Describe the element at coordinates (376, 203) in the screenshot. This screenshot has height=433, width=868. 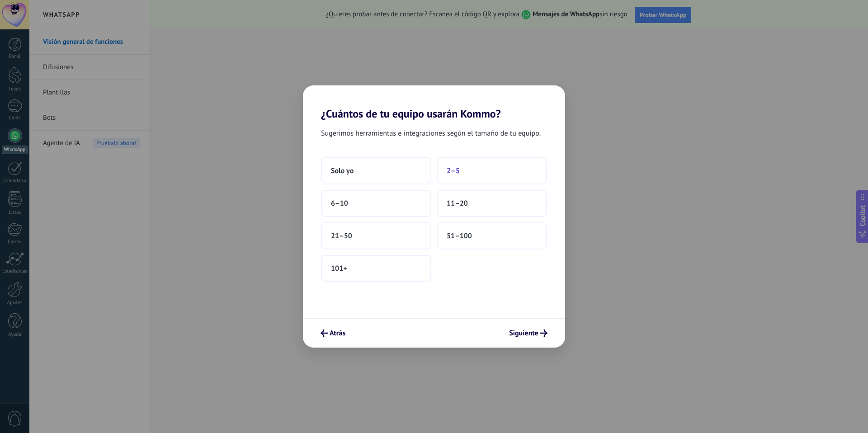
I see `button: 6–10` at that location.